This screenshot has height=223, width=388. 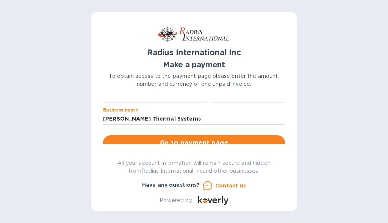 What do you see at coordinates (171, 185) in the screenshot?
I see `b: Have any questions?` at bounding box center [171, 185].